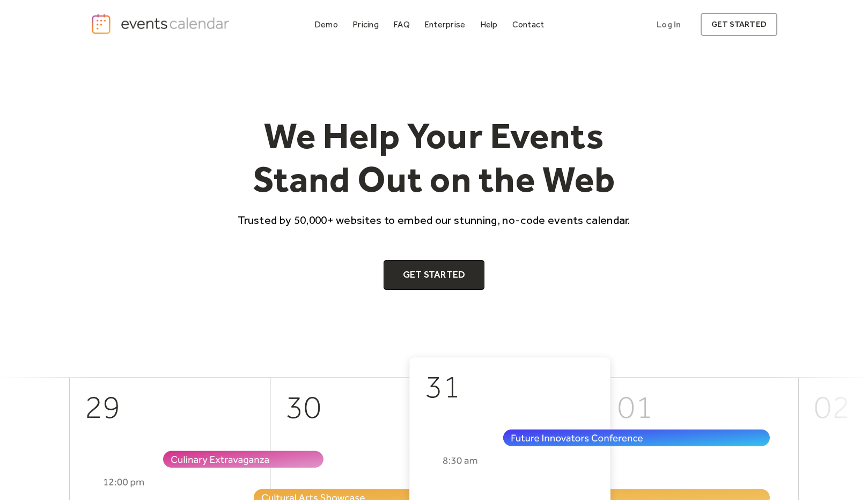  Describe the element at coordinates (434, 158) in the screenshot. I see `h1: We Help Your Events Stand Out on the Web` at that location.